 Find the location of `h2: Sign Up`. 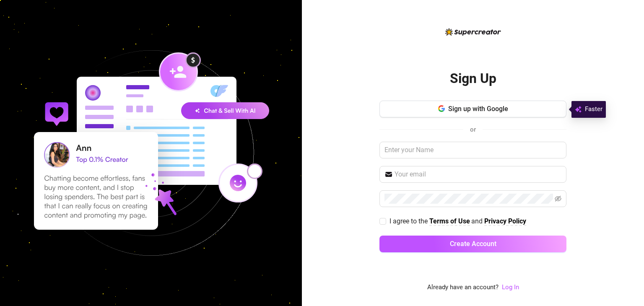

h2: Sign Up is located at coordinates (473, 78).